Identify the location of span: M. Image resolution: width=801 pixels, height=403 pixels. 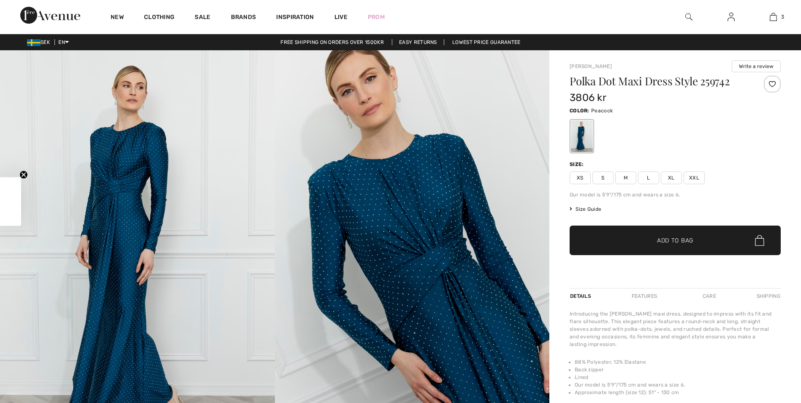
(626, 178).